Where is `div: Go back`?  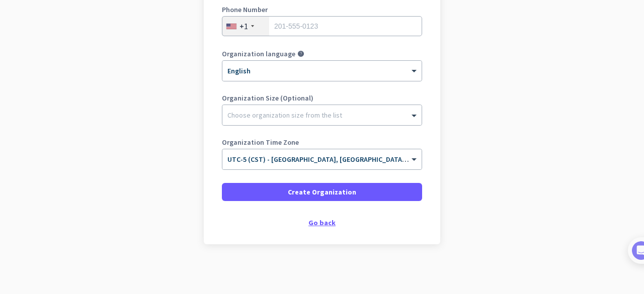 div: Go back is located at coordinates (322, 223).